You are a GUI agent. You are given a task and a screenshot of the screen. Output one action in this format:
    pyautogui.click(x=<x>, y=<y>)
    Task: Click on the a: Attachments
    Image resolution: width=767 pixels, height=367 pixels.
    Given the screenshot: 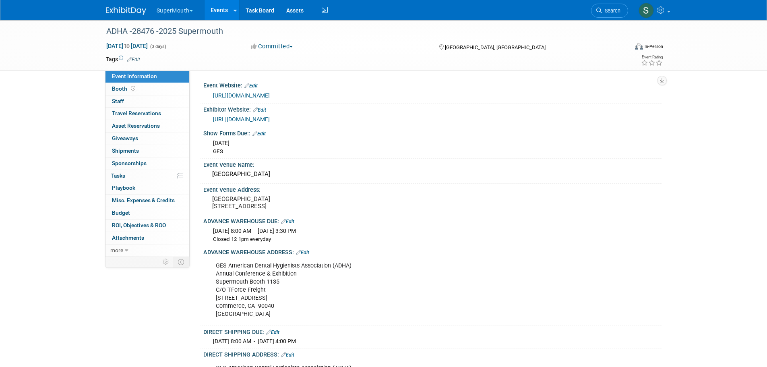 What is the action you would take?
    pyautogui.click(x=147, y=238)
    